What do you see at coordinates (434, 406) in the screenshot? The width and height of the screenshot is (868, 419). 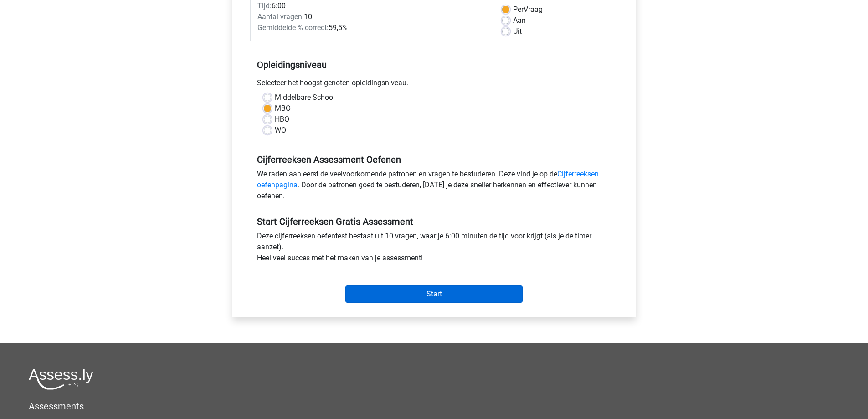 I see `h5: Assessments` at bounding box center [434, 406].